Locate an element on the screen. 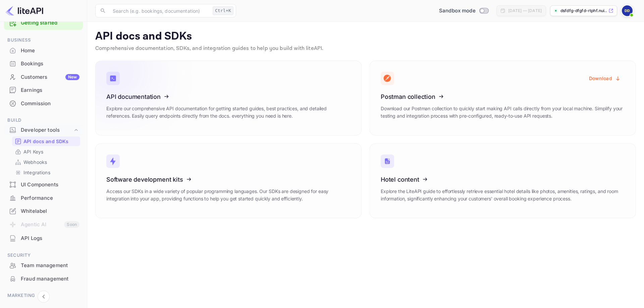  p: Access our SDKs in a wide variety of popular programming languages. Our SDKs are designed for eas... is located at coordinates (229, 195).